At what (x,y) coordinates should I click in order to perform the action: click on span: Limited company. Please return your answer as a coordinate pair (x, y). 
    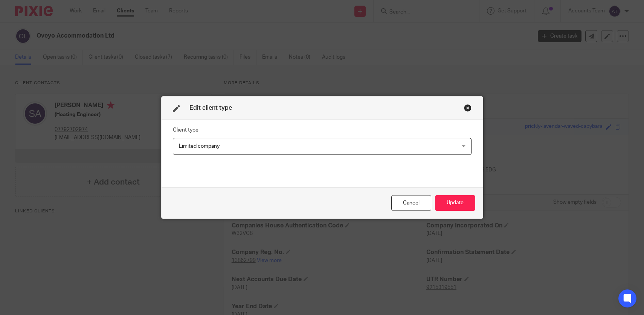
    Looking at the image, I should click on (199, 146).